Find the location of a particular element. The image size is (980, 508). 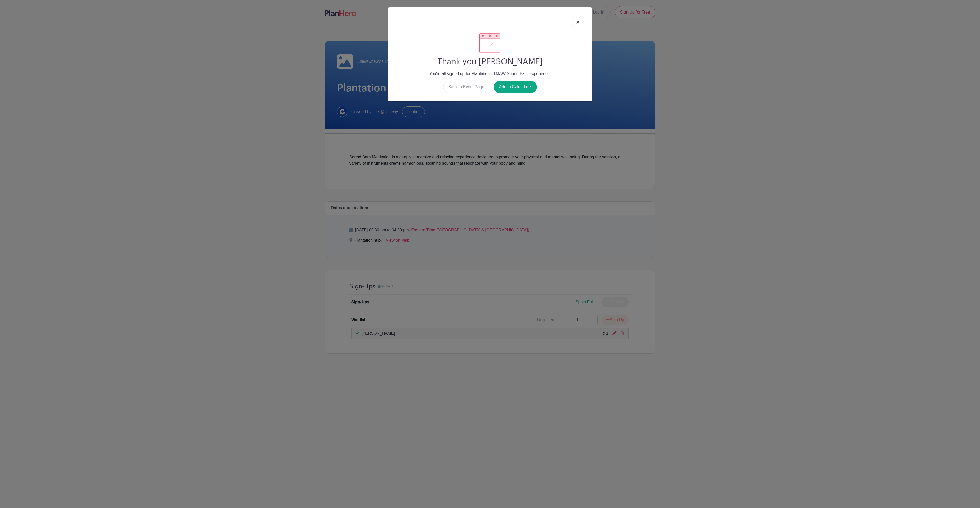

a: Back to Event Page is located at coordinates (466, 87).